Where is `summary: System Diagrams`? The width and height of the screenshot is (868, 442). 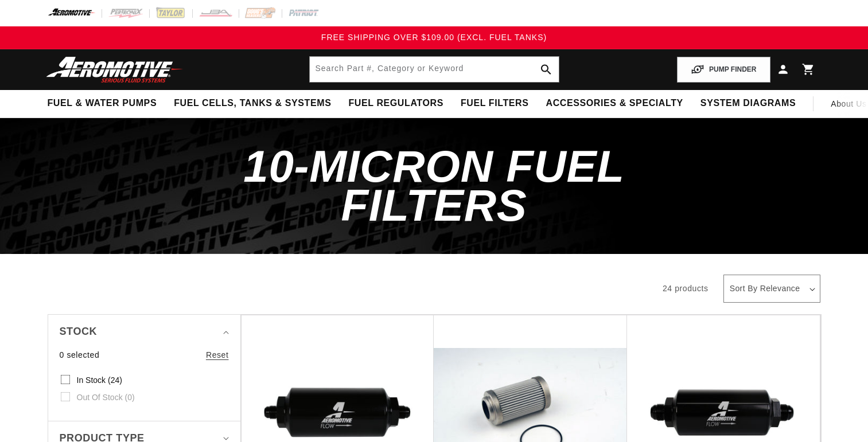 summary: System Diagrams is located at coordinates (748, 103).